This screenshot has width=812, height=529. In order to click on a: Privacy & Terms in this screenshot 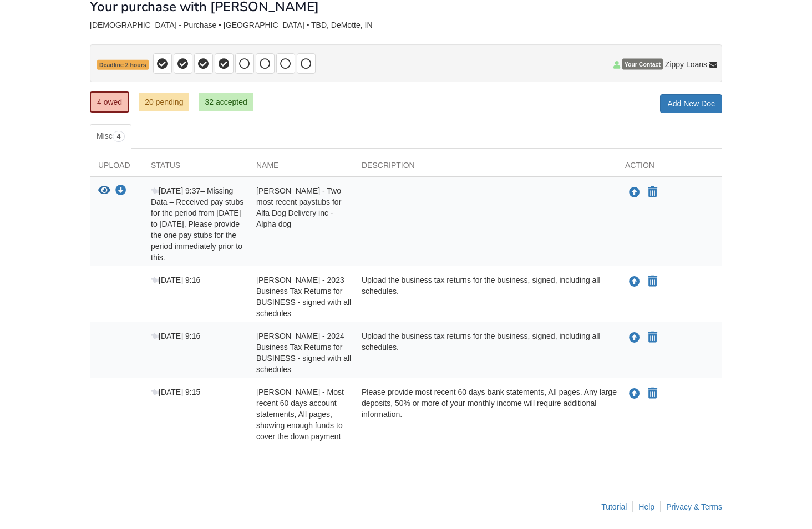, I will do `click(694, 506)`.